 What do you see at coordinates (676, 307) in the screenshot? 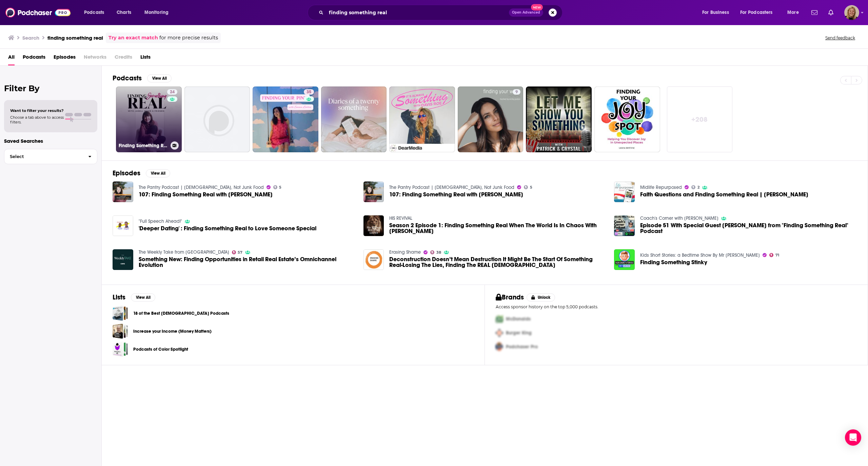
I see `p: Access sponsor history on the top 5,000 podcasts.` at bounding box center [676, 307].